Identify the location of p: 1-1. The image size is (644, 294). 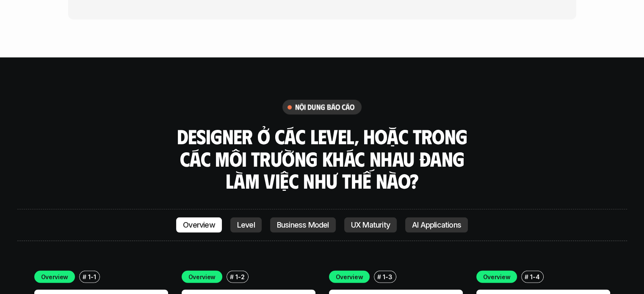
(92, 277).